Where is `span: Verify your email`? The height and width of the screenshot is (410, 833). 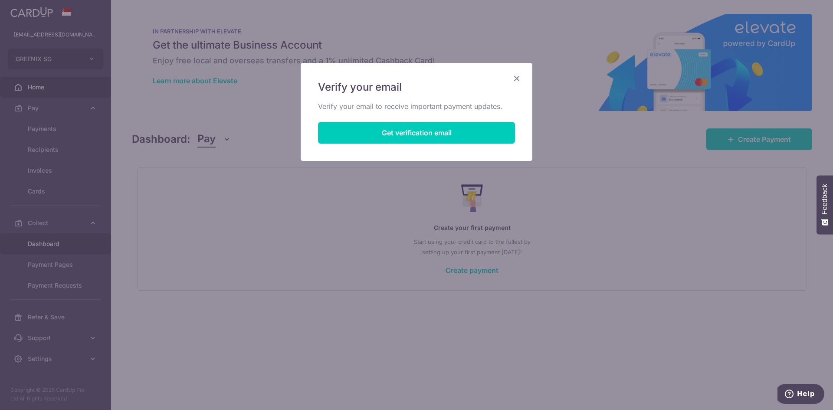 span: Verify your email is located at coordinates (360, 87).